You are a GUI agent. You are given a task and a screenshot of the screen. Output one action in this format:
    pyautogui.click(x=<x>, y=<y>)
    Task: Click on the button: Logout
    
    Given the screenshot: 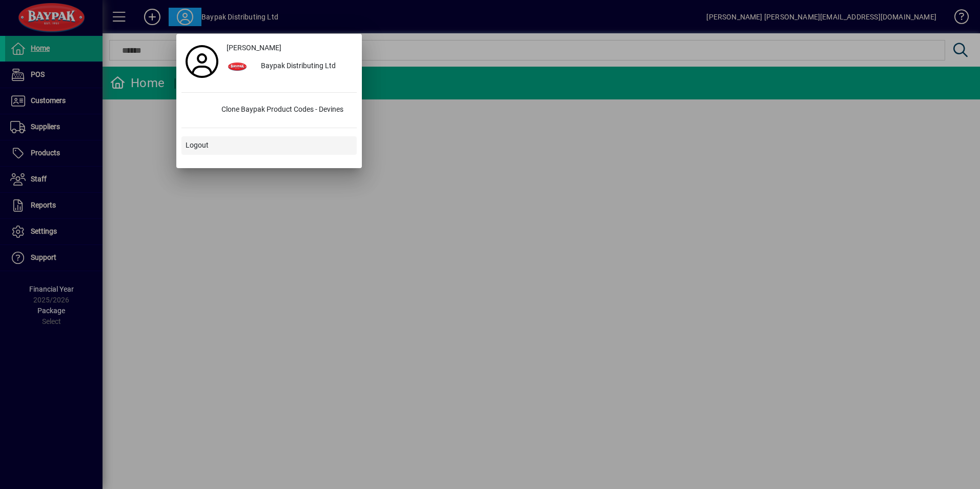 What is the action you would take?
    pyautogui.click(x=270, y=145)
    